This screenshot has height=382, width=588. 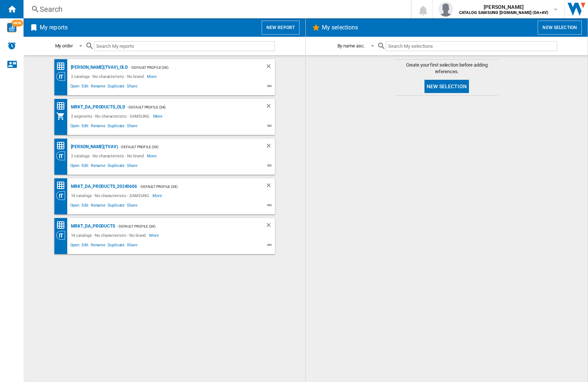 I want to click on h2: My selections, so click(x=340, y=28).